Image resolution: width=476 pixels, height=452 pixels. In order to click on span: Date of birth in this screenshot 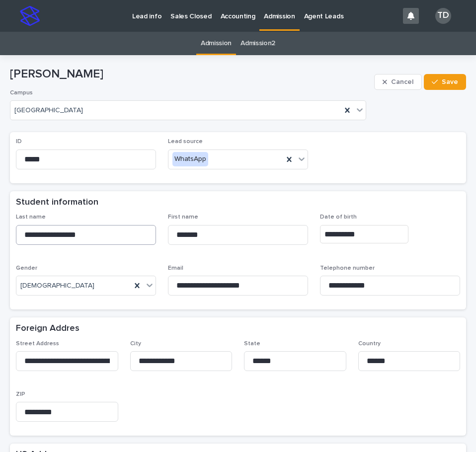, I will do `click(338, 217)`.